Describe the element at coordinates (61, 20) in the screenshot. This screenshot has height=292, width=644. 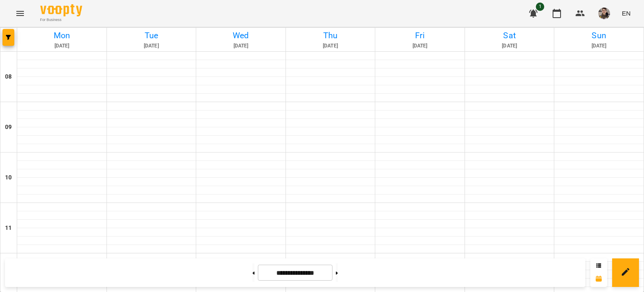
I see `span: For Business` at that location.